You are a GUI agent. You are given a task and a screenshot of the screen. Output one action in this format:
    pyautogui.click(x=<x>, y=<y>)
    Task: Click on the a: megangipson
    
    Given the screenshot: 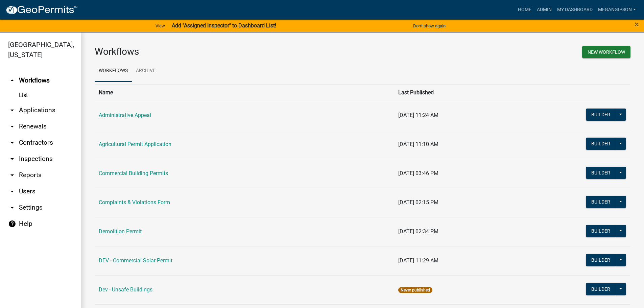 What is the action you would take?
    pyautogui.click(x=618, y=10)
    